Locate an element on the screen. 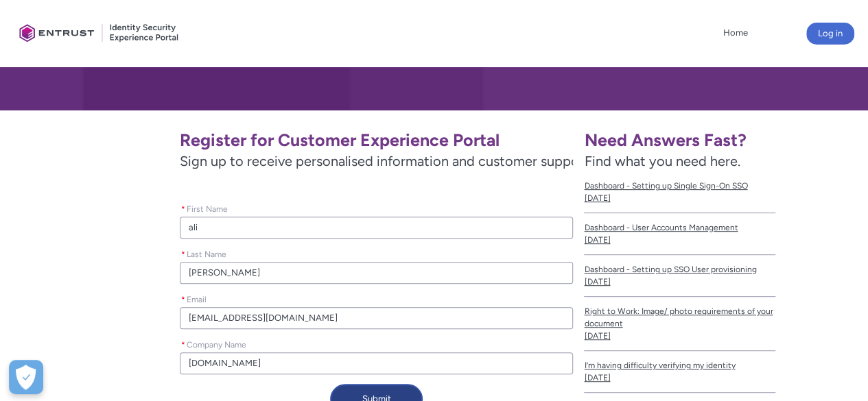 The height and width of the screenshot is (401, 868). span: I’m having difficulty verifying my identity is located at coordinates (679, 366).